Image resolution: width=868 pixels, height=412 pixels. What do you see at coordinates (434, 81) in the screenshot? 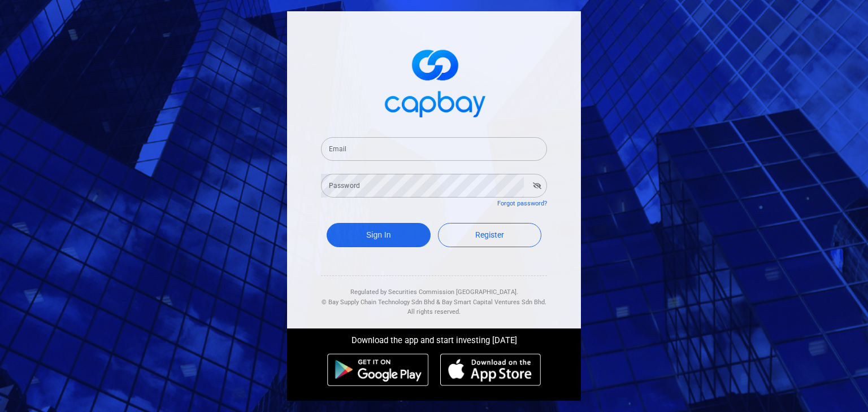
I see `img: logo` at bounding box center [434, 81].